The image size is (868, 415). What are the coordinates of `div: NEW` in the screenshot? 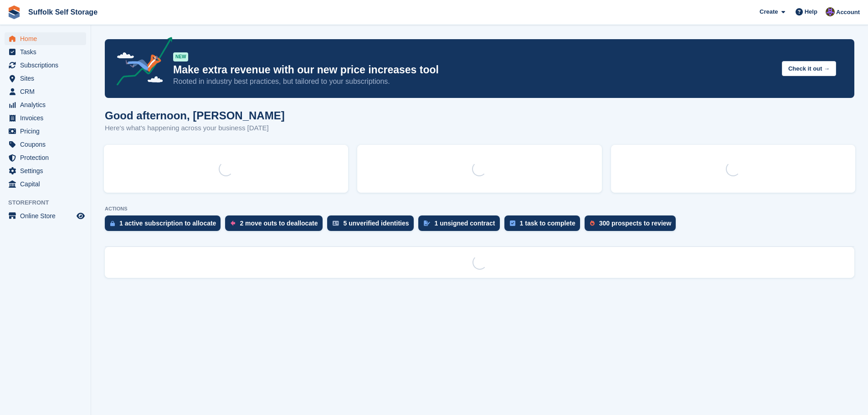 It's located at (180, 57).